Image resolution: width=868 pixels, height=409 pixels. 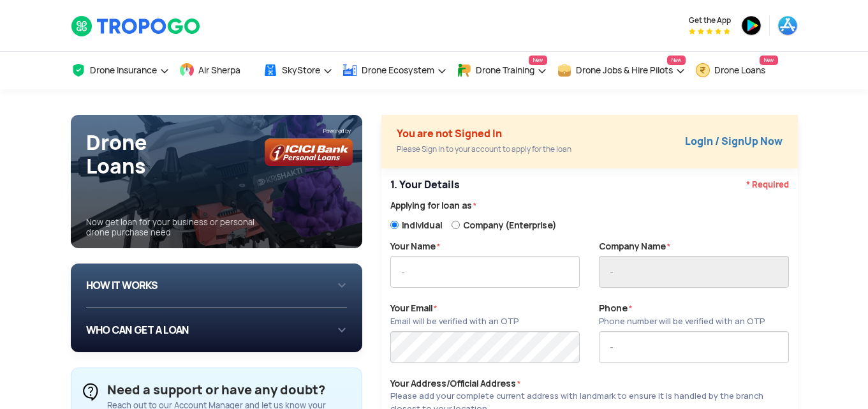 What do you see at coordinates (622, 70) in the screenshot?
I see `a: Drone Jobs & Hire PilotsNew` at bounding box center [622, 70].